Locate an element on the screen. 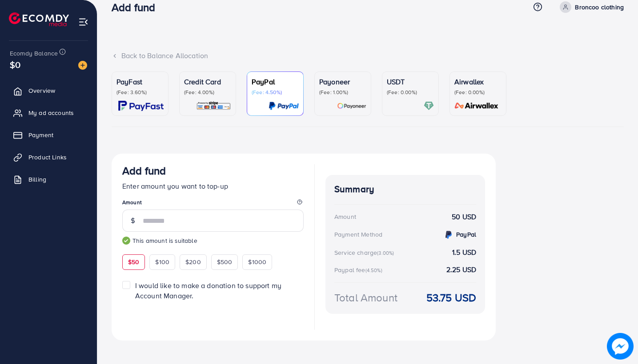 This screenshot has width=638, height=364. p: PayPal is located at coordinates (275, 82).